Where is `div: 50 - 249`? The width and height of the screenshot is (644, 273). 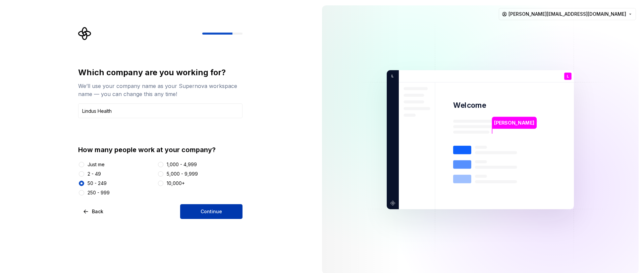
div: 50 - 249 is located at coordinates (97, 183).